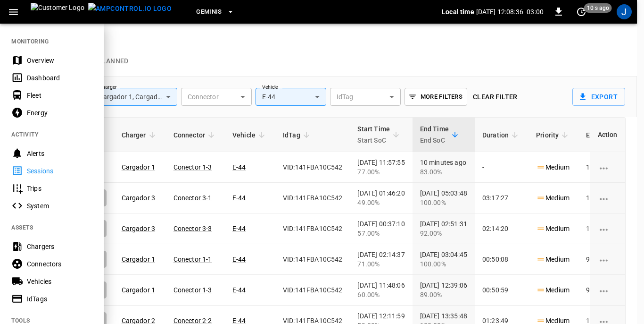  Describe the element at coordinates (581, 12) in the screenshot. I see `button: set refresh interval` at that location.